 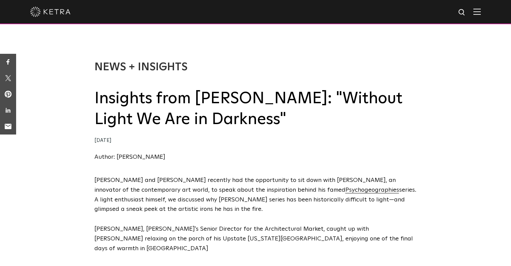 What do you see at coordinates (50, 12) in the screenshot?
I see `img: ketra-logo-2019-white` at bounding box center [50, 12].